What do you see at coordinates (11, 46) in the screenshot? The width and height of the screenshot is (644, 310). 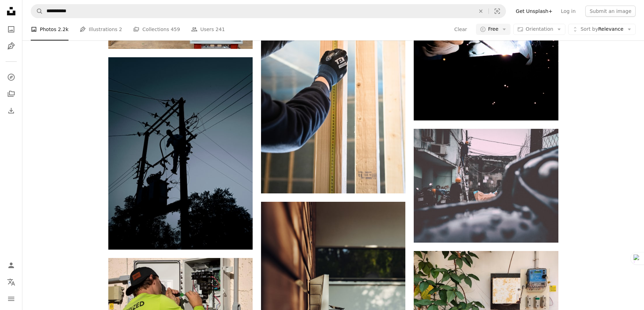 I see `a: Illustrations` at bounding box center [11, 46].